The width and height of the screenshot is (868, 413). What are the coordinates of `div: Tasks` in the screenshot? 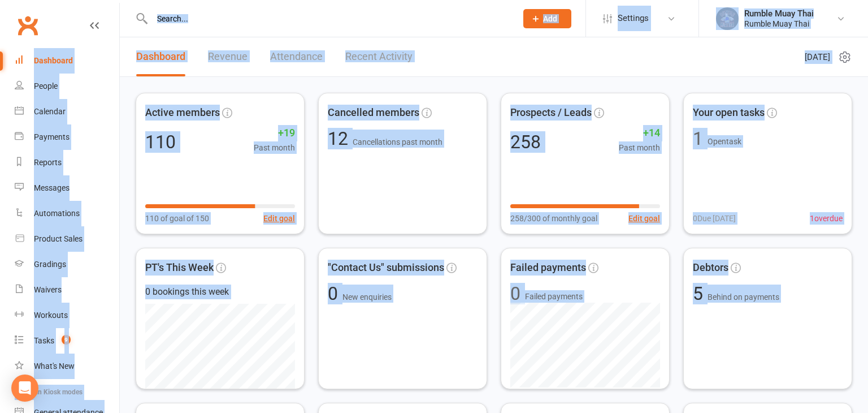 It's located at (44, 340).